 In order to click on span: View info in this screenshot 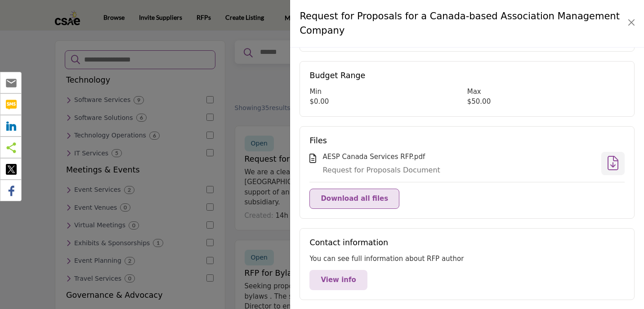, I will do `click(339, 280)`.